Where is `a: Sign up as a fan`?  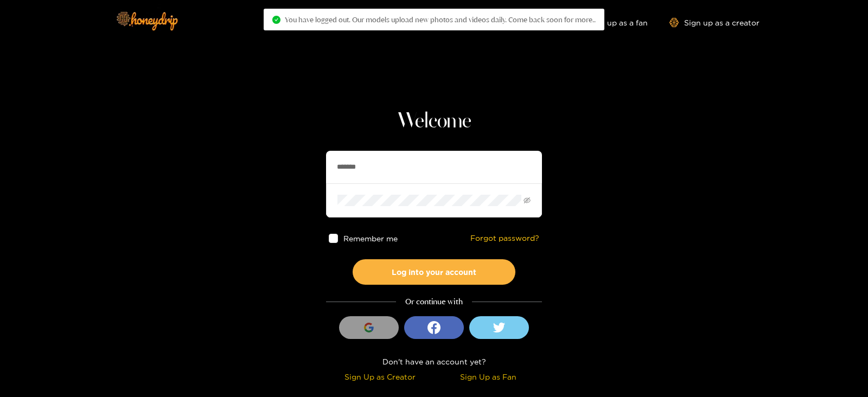 a: Sign up as a fan is located at coordinates (610, 22).